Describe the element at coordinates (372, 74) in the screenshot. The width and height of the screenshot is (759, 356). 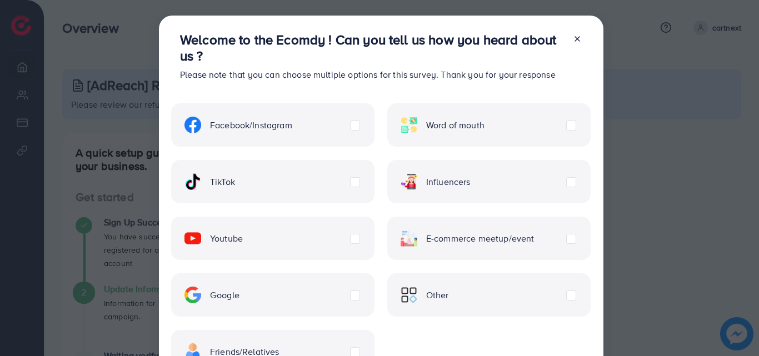
I see `p: Please note that you can choose multiple options for this survey. Thank you for your response` at that location.